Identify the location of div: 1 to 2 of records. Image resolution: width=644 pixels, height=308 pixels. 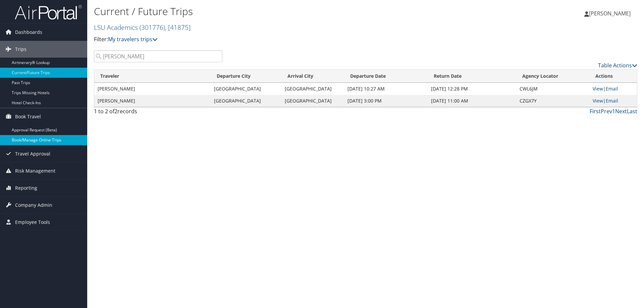
(158, 113).